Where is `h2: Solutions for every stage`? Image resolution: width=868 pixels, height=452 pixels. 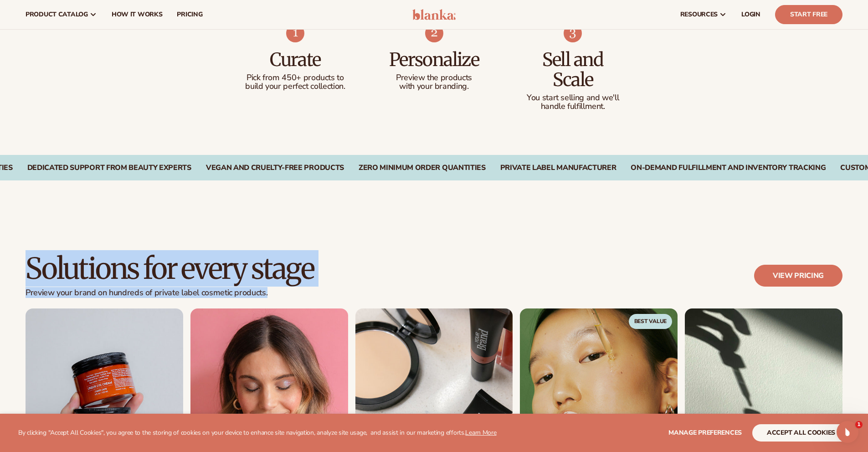 h2: Solutions for every stage is located at coordinates (169, 269).